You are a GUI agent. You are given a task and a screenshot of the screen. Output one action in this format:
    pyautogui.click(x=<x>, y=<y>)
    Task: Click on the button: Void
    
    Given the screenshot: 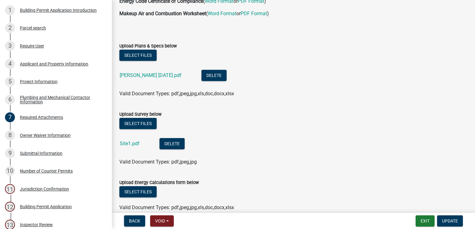 What is the action you would take?
    pyautogui.click(x=162, y=221)
    